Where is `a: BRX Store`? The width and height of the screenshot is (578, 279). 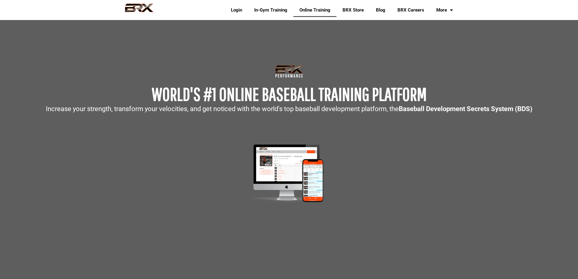 a: BRX Store is located at coordinates (353, 10).